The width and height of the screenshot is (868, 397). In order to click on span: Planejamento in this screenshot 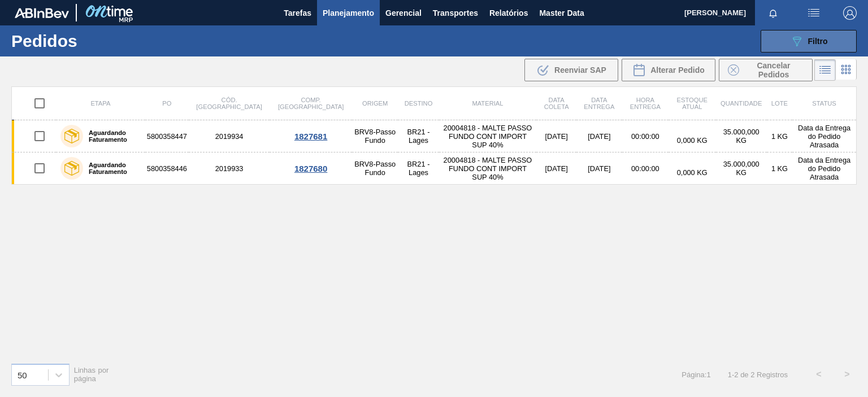, I will do `click(348, 13)`.